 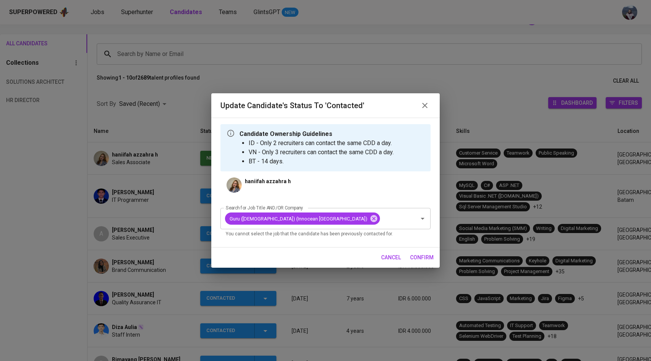 What do you see at coordinates (292, 105) in the screenshot?
I see `h6: Update Candidate's Status to 'Contacted'` at bounding box center [292, 105].